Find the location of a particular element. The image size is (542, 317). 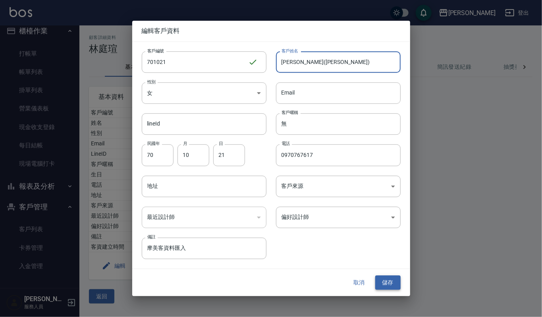

label: 民國年 is located at coordinates (153, 144).